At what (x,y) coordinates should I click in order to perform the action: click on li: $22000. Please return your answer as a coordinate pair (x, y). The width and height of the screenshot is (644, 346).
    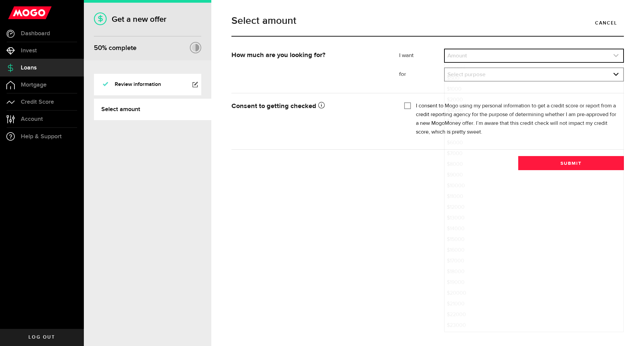
    Looking at the image, I should click on (534, 315).